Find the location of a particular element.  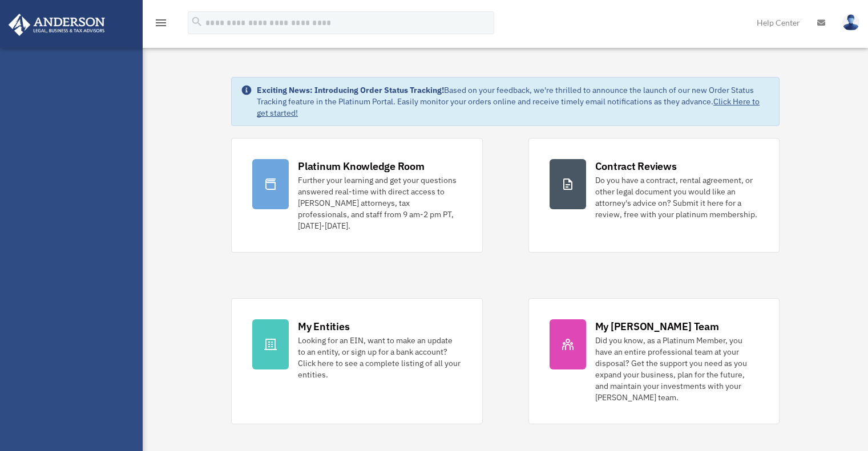

a: My Entities Looking for an EIN, want to make an update to an entity, or sign up for a bank accoun... is located at coordinates (357, 361).